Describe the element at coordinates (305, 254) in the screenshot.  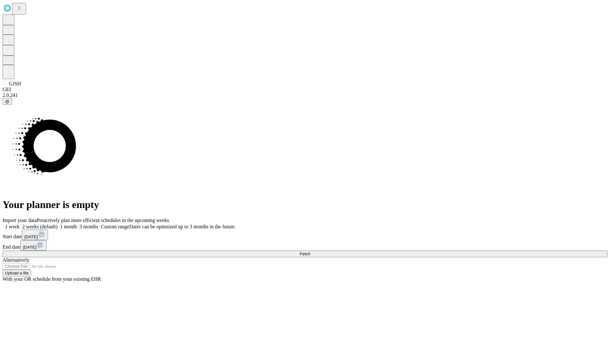
I see `span: Fetch` at that location.